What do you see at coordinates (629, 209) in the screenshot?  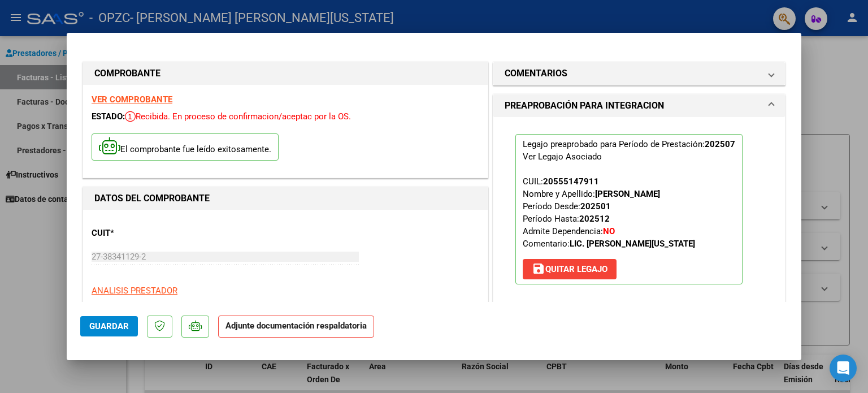 I see `p: Legajo preaprobado para Período de Prestación:` at bounding box center [629, 209].